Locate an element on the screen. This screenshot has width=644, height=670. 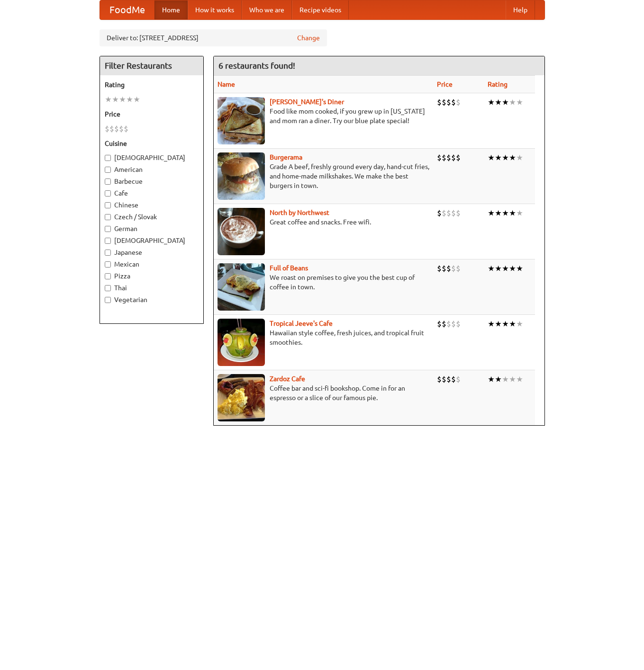
input: Chinese is located at coordinates (108, 205).